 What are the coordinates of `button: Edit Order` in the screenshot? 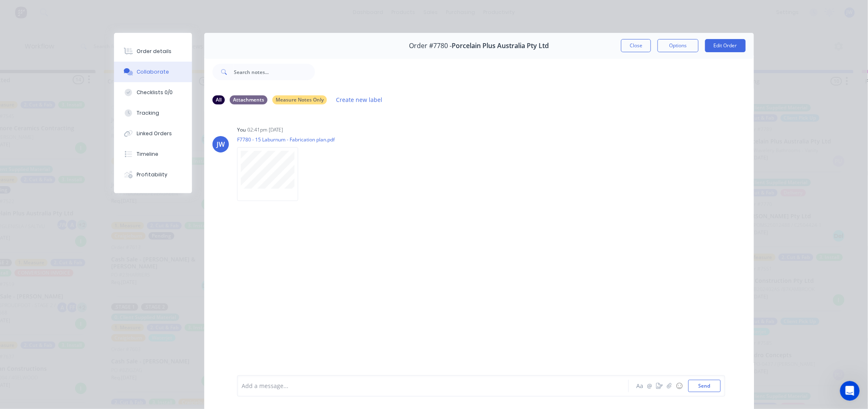 It's located at (725, 45).